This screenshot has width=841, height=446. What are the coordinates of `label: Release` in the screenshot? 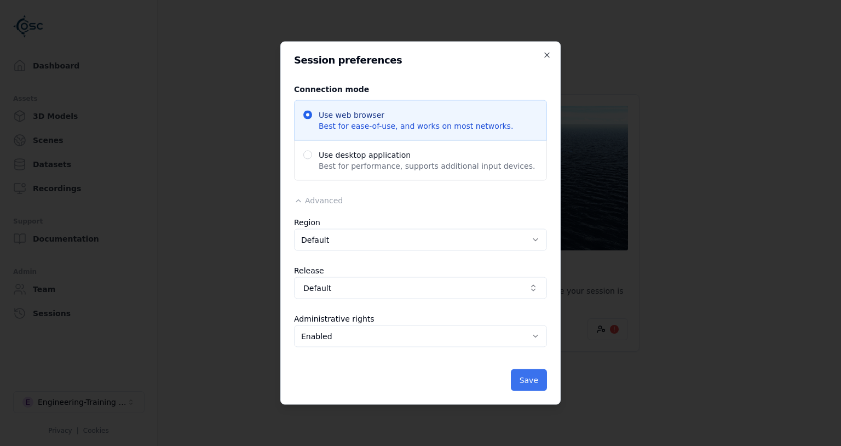 It's located at (309, 271).